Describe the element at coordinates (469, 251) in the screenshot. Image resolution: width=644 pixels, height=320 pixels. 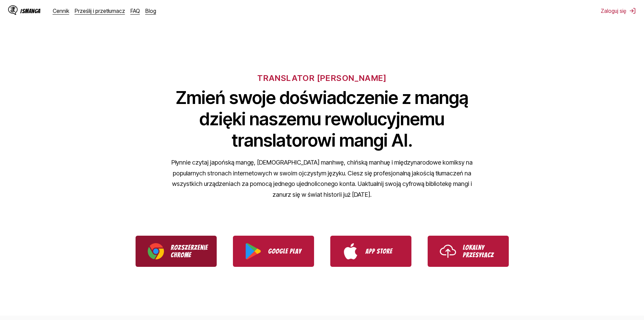
I see `a: Use IsManga Local Uploader` at that location.